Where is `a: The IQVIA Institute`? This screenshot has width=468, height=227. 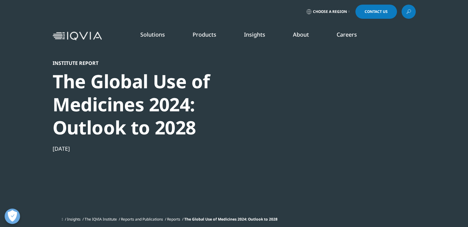 a: The IQVIA Institute is located at coordinates (101, 219).